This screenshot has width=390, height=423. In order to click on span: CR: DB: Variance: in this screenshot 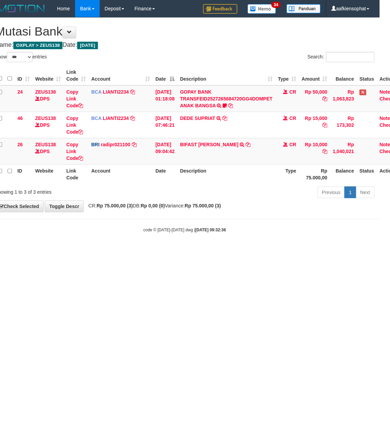, I will do `click(153, 206)`.